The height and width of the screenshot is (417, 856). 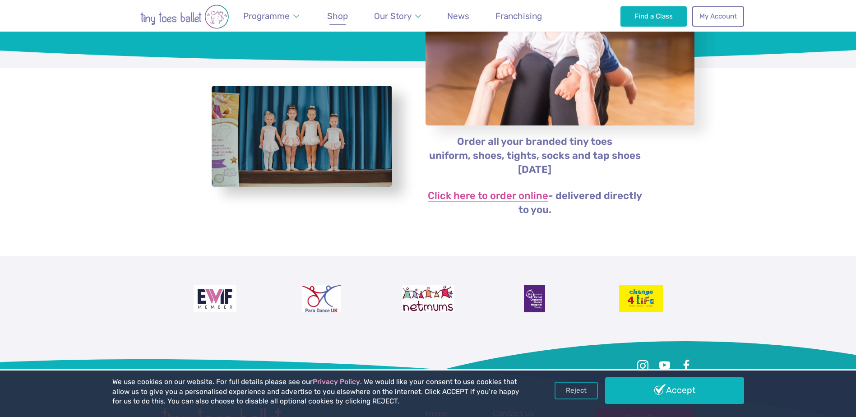 I want to click on span: Our Story, so click(x=393, y=16).